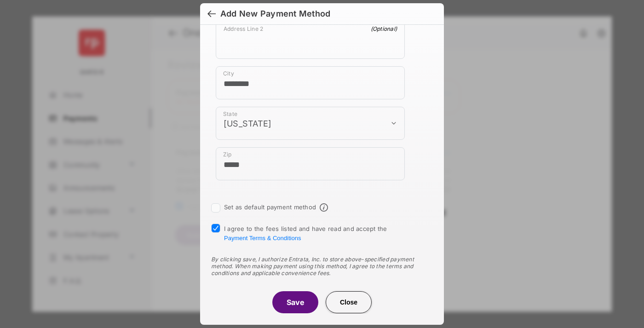 The width and height of the screenshot is (644, 328). Describe the element at coordinates (310, 123) in the screenshot. I see `div: payment_method_screening[postal_addresses][administrativeArea]` at that location.